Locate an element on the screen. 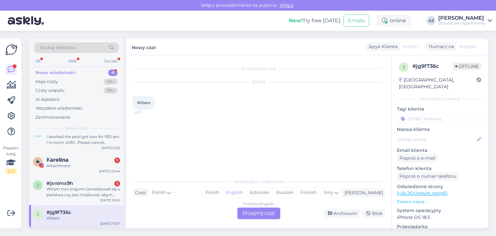 Image resolution: width=496 pixels, height=236 pixels. span: English is located at coordinates (468, 47).